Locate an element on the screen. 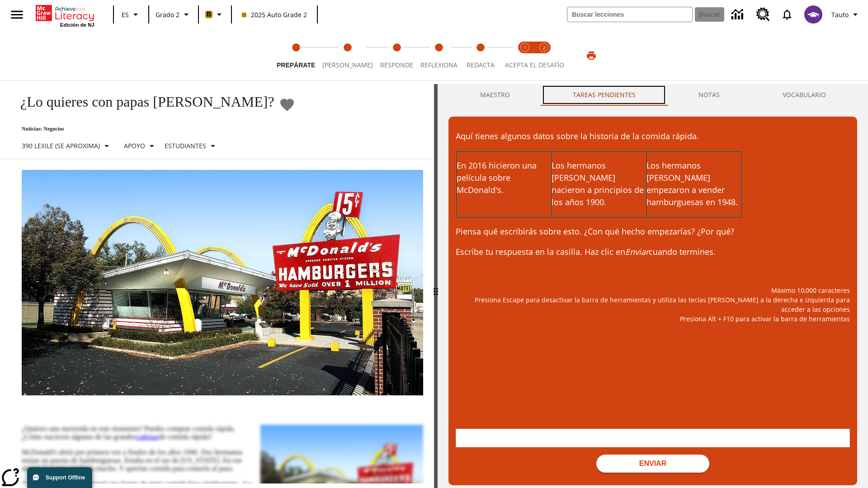 The height and width of the screenshot is (488, 868). span: B is located at coordinates (209, 14).